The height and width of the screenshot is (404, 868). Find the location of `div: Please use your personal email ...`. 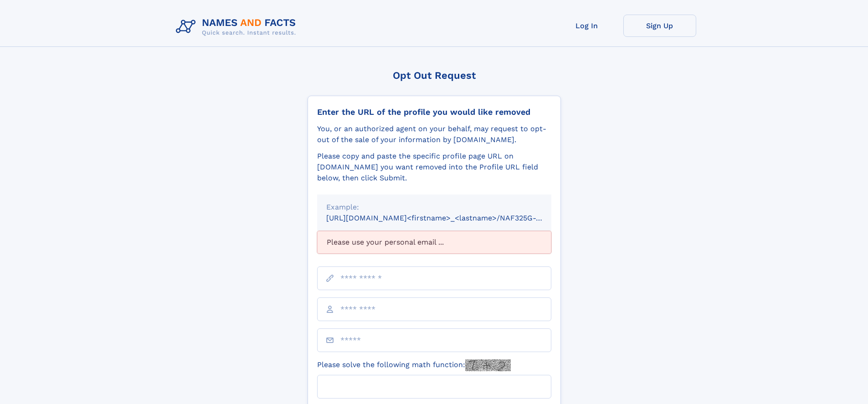

div: Please use your personal email ... is located at coordinates (434, 243).